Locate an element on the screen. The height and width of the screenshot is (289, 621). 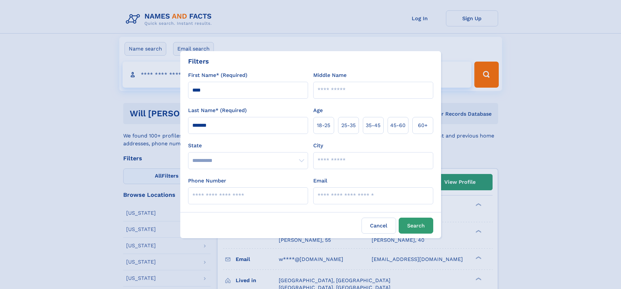
span: 25‑35 is located at coordinates (348, 125).